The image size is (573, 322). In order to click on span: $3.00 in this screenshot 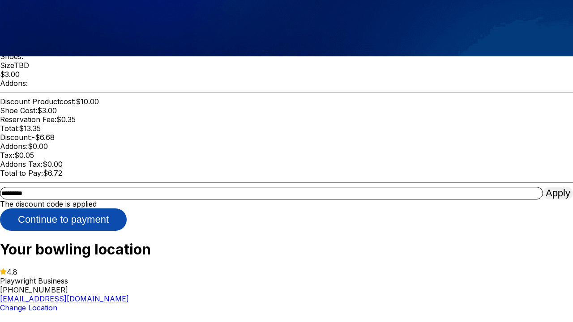, I will do `click(47, 110)`.